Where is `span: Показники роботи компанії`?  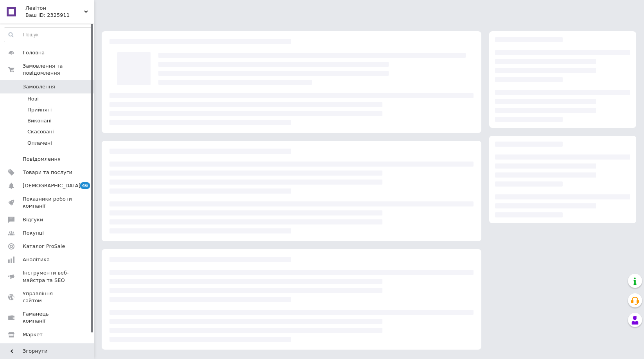 span: Показники роботи компанії is located at coordinates (47, 203).